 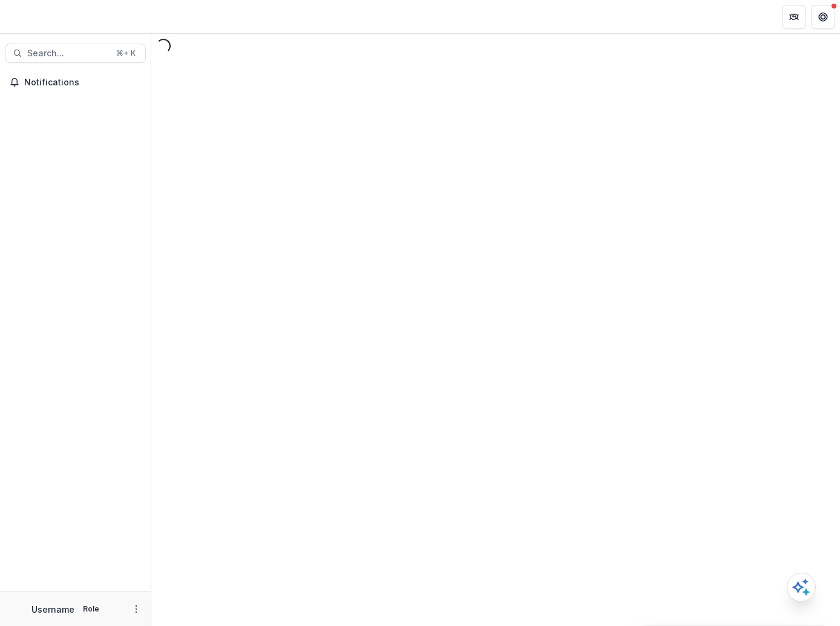 I want to click on button: Partners, so click(x=794, y=17).